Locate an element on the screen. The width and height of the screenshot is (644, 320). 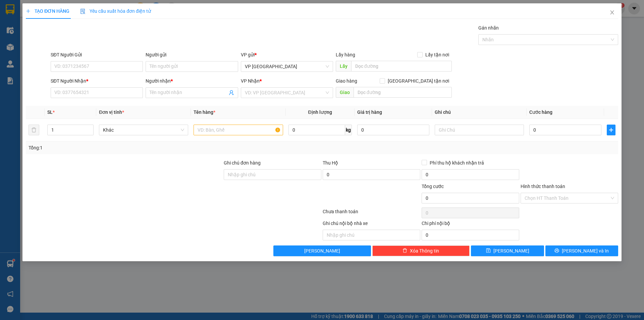
span: Định lượng is located at coordinates (320, 112).